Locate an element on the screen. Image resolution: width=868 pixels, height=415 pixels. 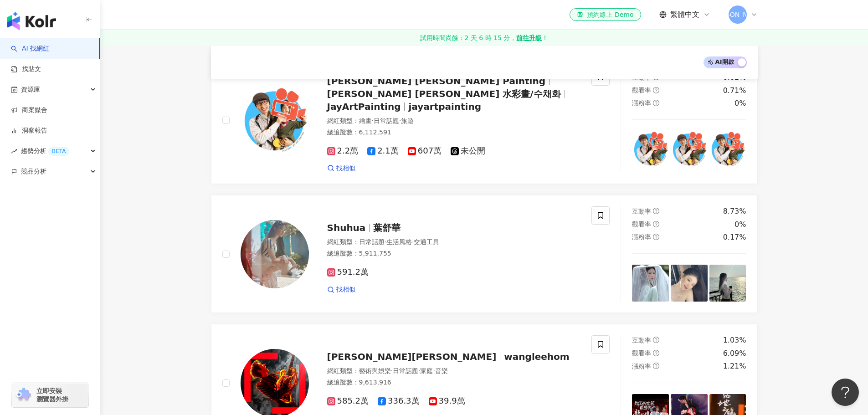
span: 音樂 is located at coordinates (442, 371).